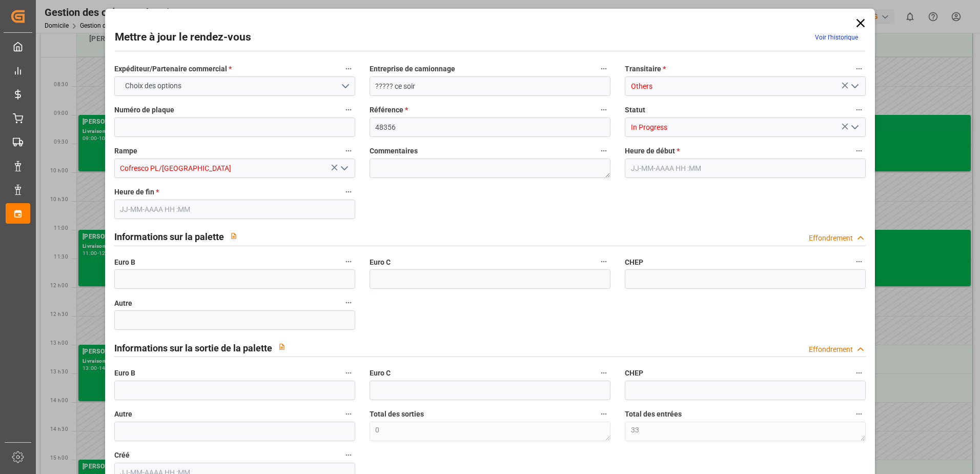 Image resolution: width=980 pixels, height=474 pixels. What do you see at coordinates (122, 455) in the screenshot?
I see `font: Créé` at bounding box center [122, 455].